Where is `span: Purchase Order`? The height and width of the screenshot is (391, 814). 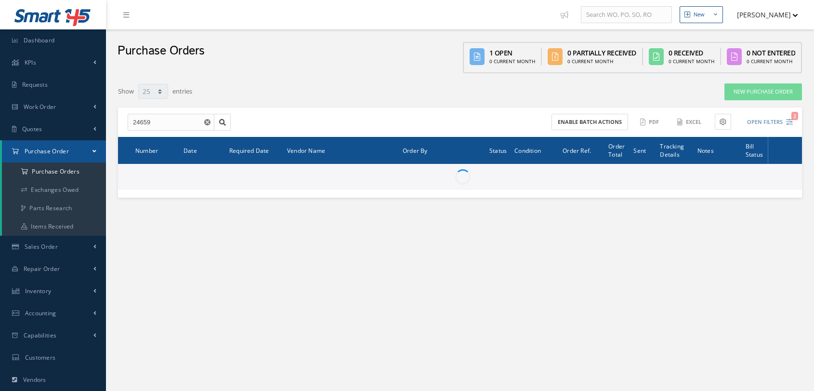
span: Purchase Order is located at coordinates (47, 151).